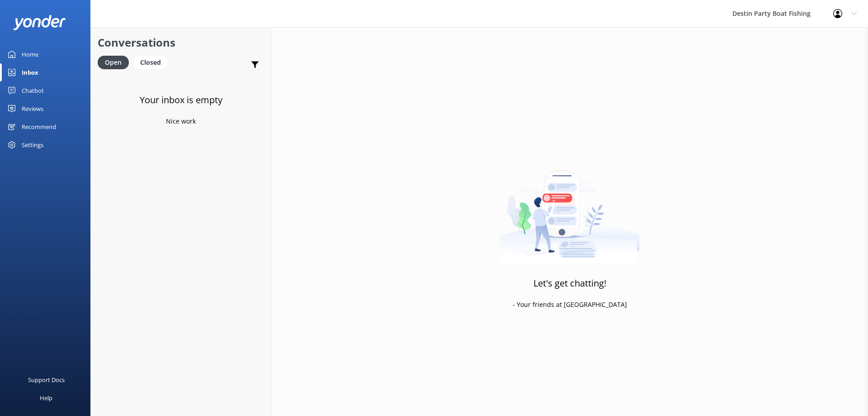  I want to click on div: Home, so click(30, 54).